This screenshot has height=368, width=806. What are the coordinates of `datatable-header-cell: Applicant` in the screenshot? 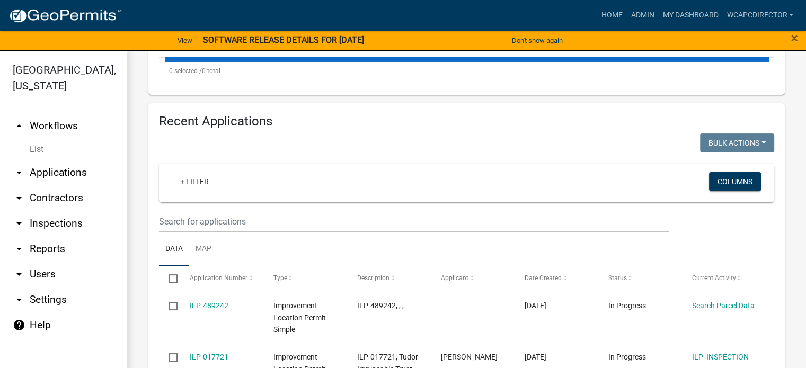 It's located at (473, 279).